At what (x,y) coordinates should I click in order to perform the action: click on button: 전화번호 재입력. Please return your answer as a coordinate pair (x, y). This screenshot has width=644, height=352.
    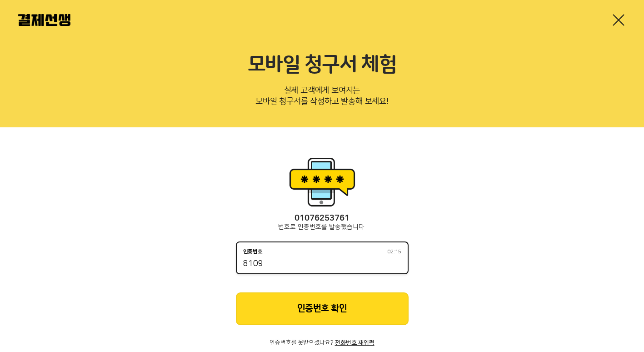
    Looking at the image, I should click on (354, 343).